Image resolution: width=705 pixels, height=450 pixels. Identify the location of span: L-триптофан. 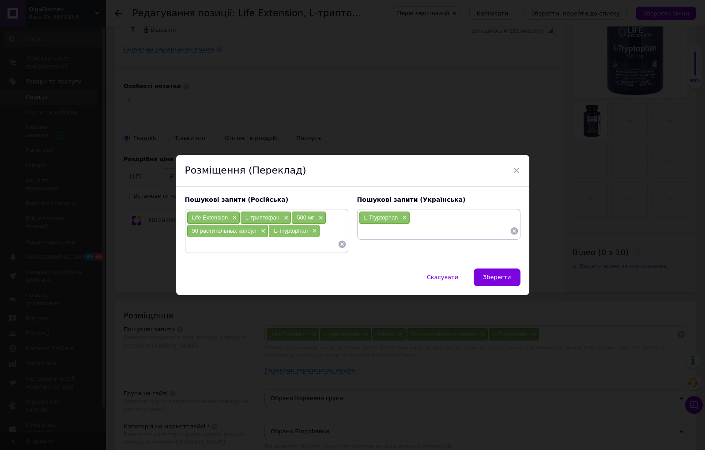
(262, 217).